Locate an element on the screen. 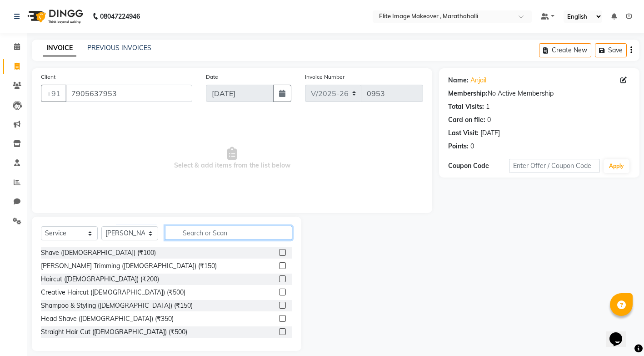 This screenshot has height=356, width=644. div: Membership: is located at coordinates (467, 93).